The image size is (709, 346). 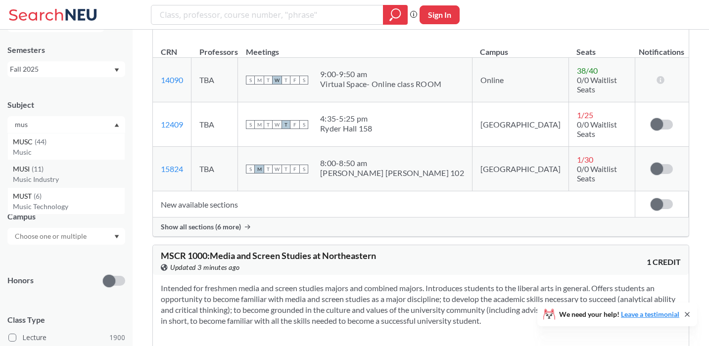 What do you see at coordinates (69, 180) in the screenshot?
I see `p: Music Industry` at bounding box center [69, 180].